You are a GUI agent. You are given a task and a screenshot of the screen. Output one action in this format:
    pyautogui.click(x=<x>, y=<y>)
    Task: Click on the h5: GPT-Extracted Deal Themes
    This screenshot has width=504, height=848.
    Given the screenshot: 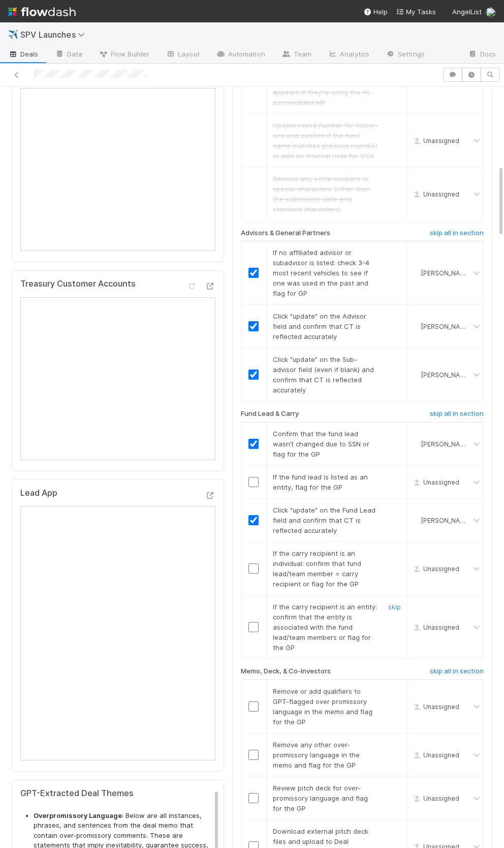 What is the action you would take?
    pyautogui.click(x=116, y=793)
    